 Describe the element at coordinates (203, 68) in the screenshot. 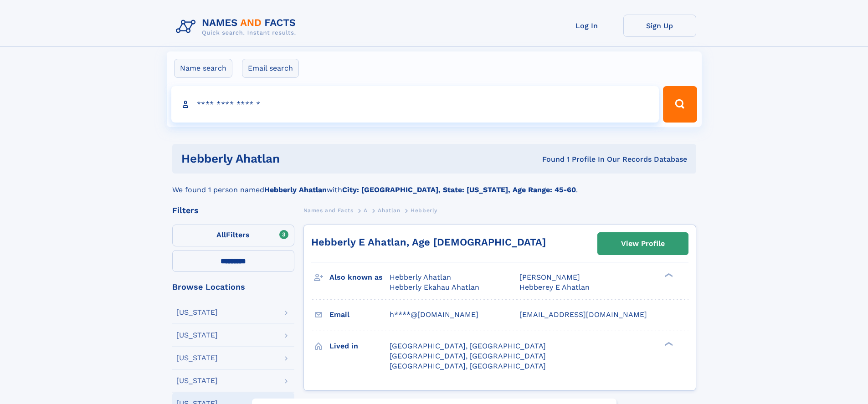

I see `label: Name search` at that location.